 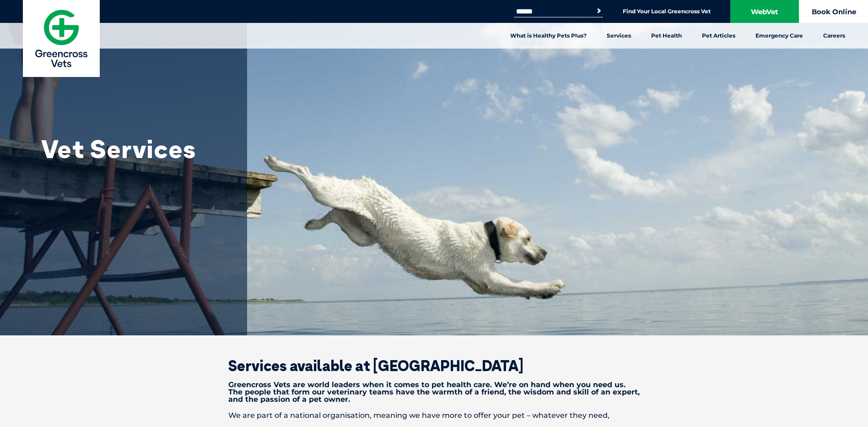 I want to click on a: Careers, so click(x=834, y=36).